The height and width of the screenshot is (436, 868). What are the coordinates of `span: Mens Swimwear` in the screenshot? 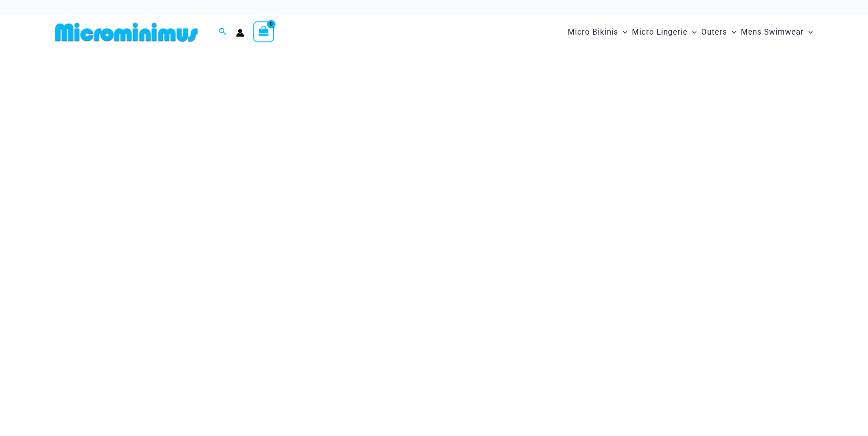 It's located at (772, 32).